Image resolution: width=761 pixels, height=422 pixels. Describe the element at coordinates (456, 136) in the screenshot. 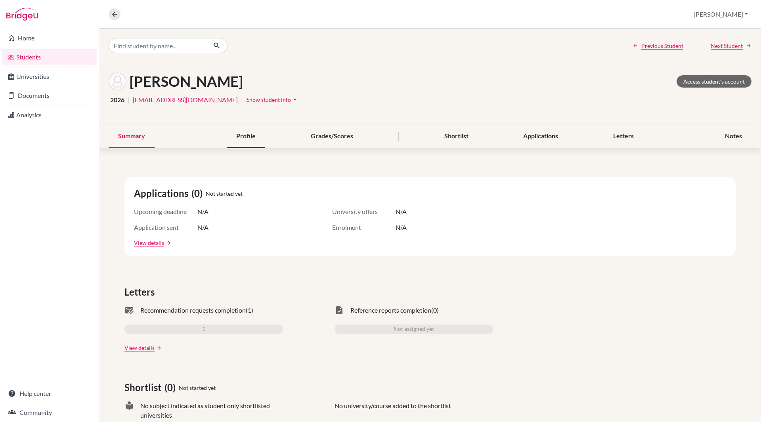

I see `div: Shortlist` at that location.